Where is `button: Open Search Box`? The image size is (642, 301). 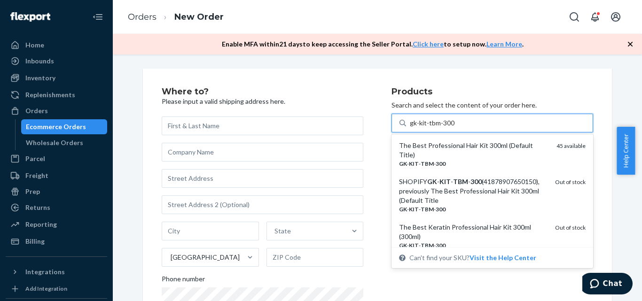 button: Open Search Box is located at coordinates (574, 17).